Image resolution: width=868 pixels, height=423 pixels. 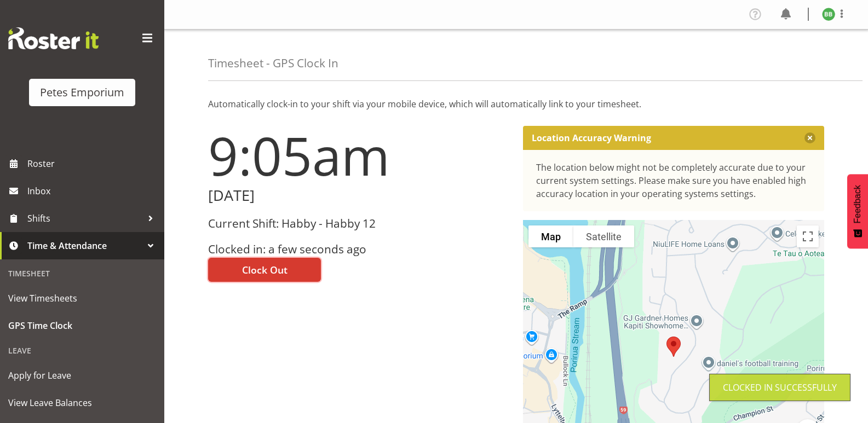 What do you see at coordinates (358, 223) in the screenshot?
I see `h3: Current Shift: Habby - Habby 12` at bounding box center [358, 223].